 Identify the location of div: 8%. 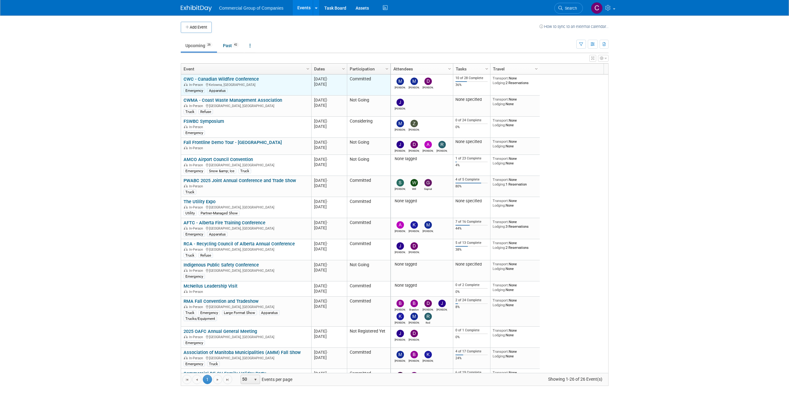
(471, 307).